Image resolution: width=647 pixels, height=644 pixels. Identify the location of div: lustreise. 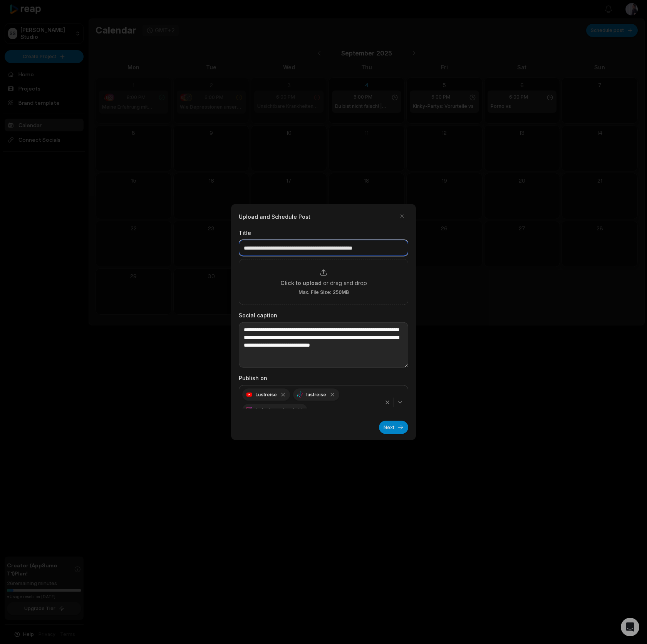
(316, 395).